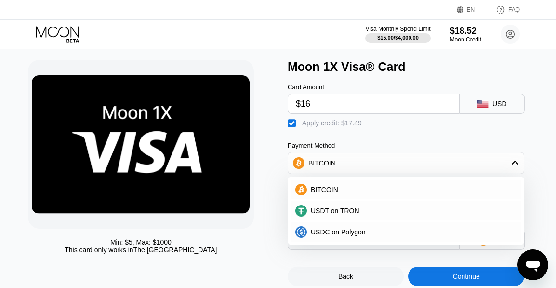  Describe the element at coordinates (373, 87) in the screenshot. I see `div: Card Amount` at that location.